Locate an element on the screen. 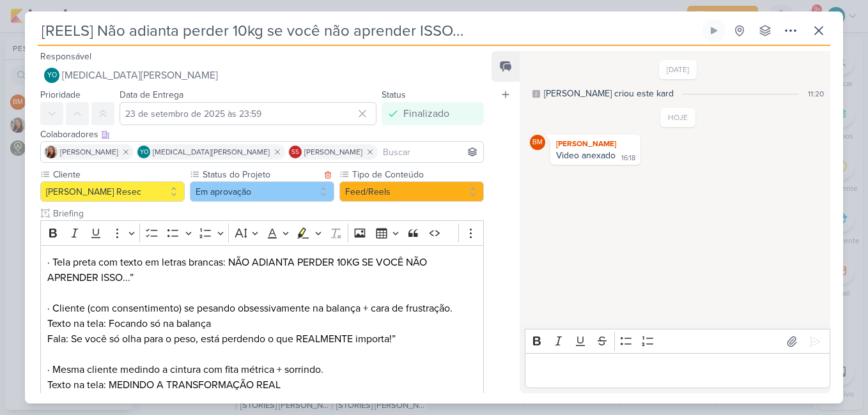 The height and width of the screenshot is (415, 868). div: 16:18 is located at coordinates (628, 158).